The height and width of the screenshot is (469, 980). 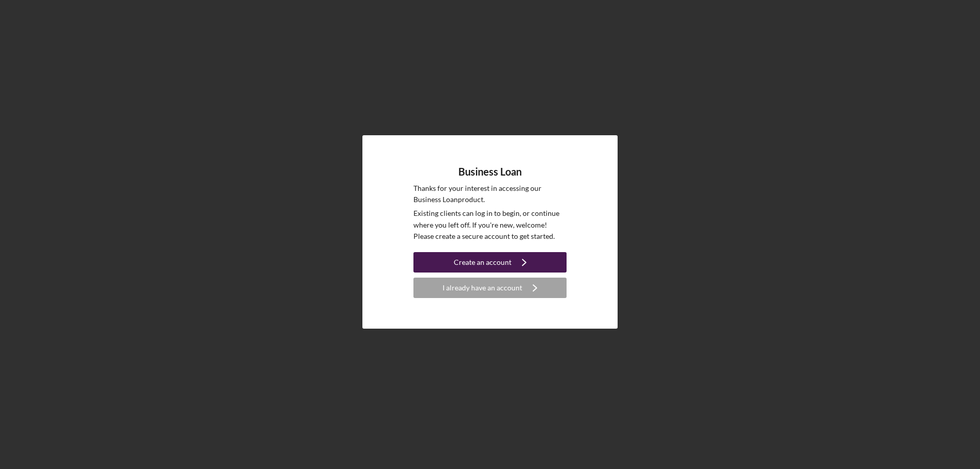 I want to click on a: I already have an account, so click(x=490, y=288).